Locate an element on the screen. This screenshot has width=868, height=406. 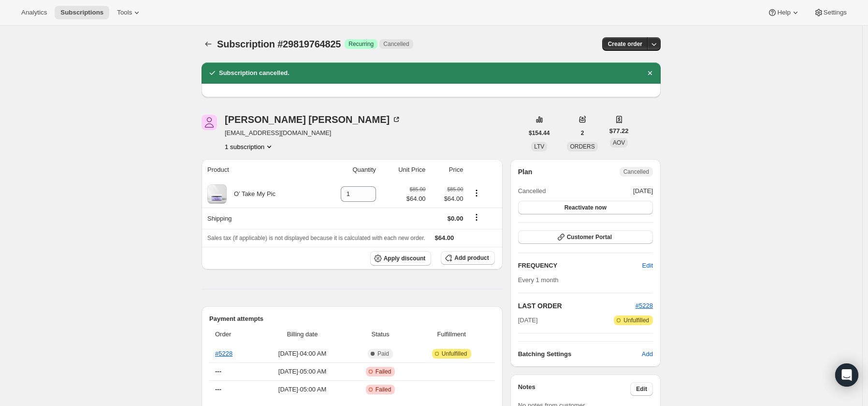
div: O’ Take My Pic is located at coordinates (251, 194).